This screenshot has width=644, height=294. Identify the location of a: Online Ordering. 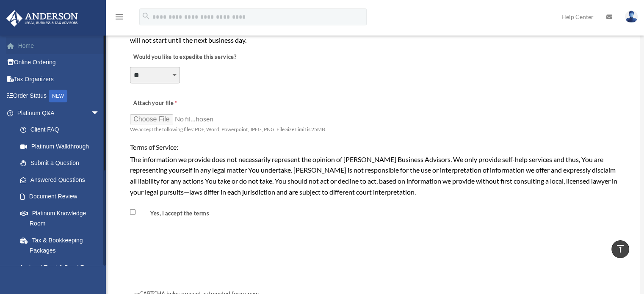
(58, 62).